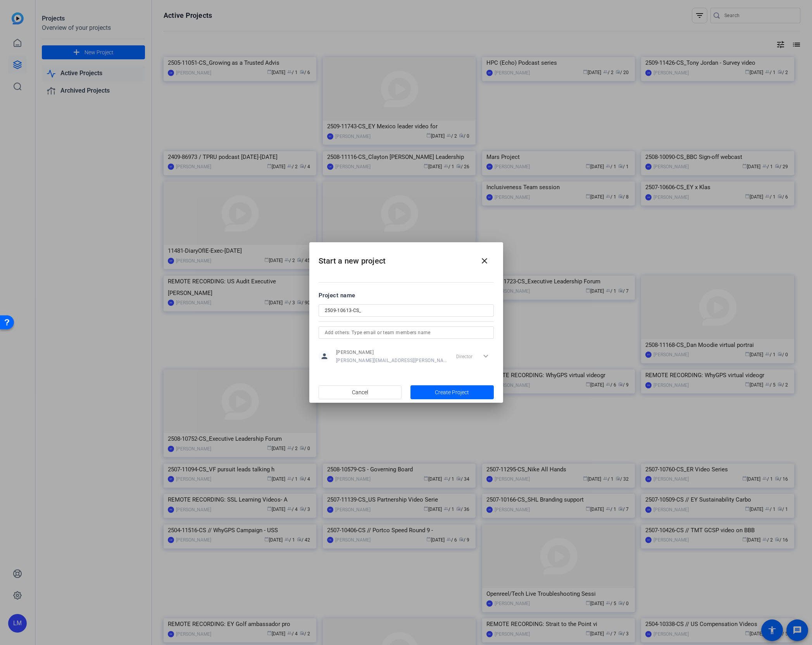  What do you see at coordinates (406, 258) in the screenshot?
I see `h2: Start a new project` at bounding box center [406, 258].